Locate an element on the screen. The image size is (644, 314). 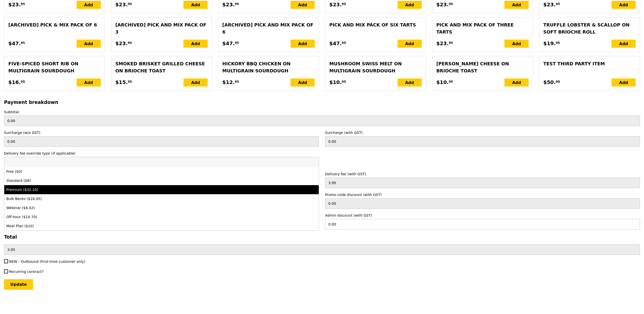
div: Free ($0) is located at coordinates (123, 172).